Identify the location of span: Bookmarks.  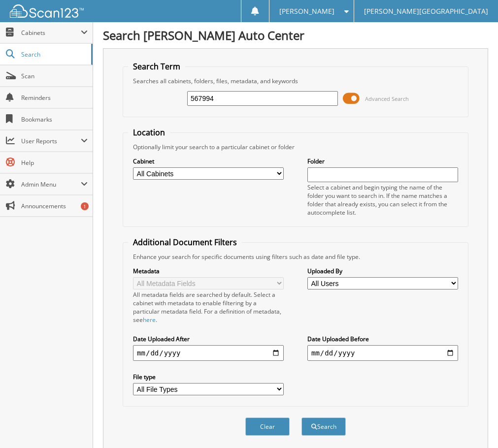
(54, 119).